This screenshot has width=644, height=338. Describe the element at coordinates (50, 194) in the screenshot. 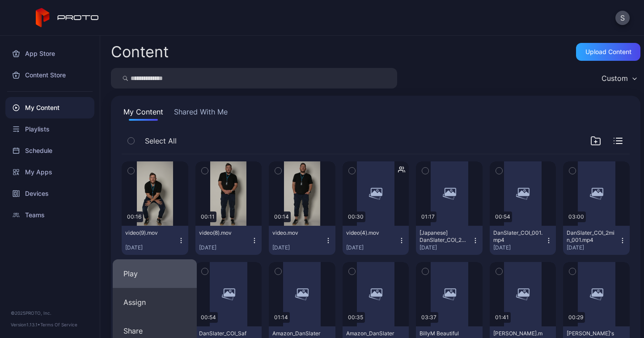

I see `a: Devices` at that location.